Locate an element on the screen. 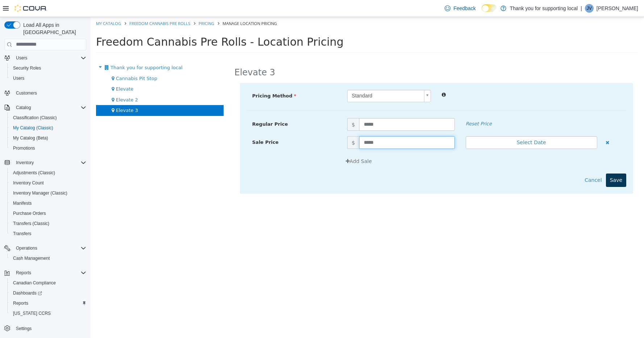 The image size is (644, 338). span: Feedback is located at coordinates (464, 9).